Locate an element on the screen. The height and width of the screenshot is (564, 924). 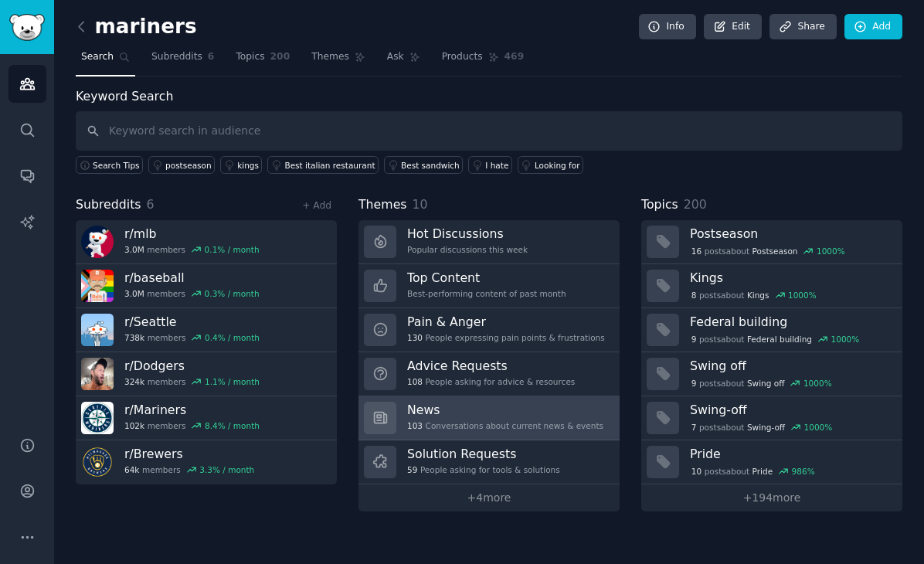
span: Subreddits is located at coordinates (108, 205).